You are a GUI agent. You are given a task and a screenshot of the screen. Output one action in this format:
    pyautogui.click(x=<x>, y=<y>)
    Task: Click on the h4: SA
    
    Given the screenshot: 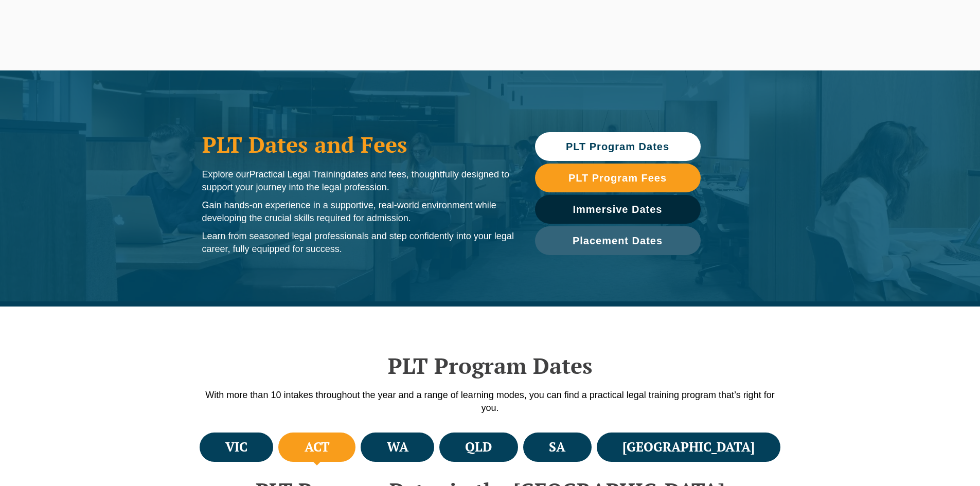 What is the action you would take?
    pyautogui.click(x=557, y=447)
    